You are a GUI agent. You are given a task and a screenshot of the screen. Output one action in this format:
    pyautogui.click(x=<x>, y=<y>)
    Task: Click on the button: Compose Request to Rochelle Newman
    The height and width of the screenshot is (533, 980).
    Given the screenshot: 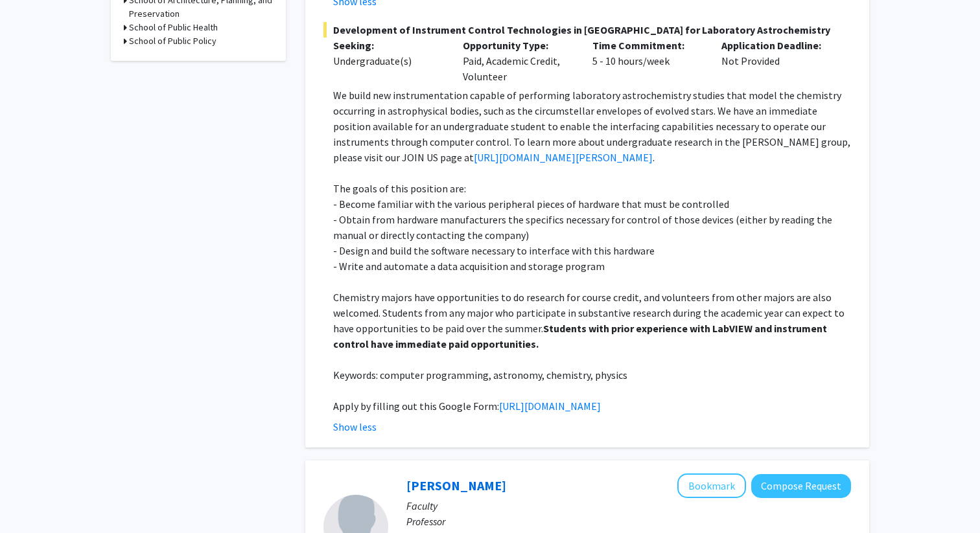 What is the action you would take?
    pyautogui.click(x=801, y=485)
    